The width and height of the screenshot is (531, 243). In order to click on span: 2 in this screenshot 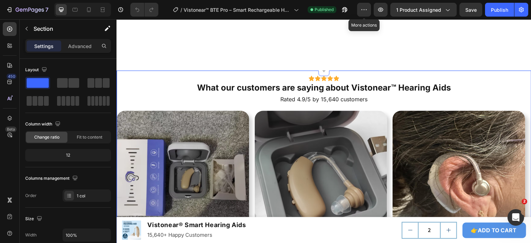, I will do `click(524, 201)`.